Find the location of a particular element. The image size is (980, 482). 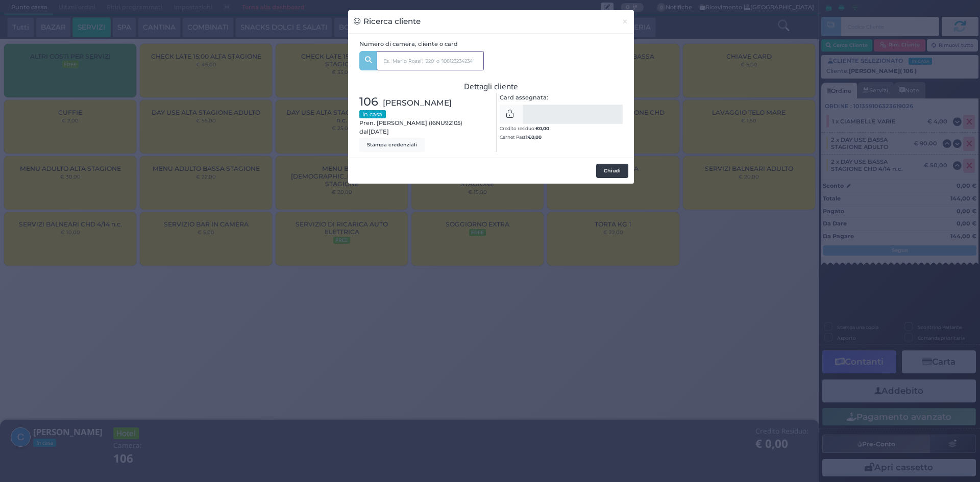

small: Carnet Pasti: is located at coordinates (521, 137).